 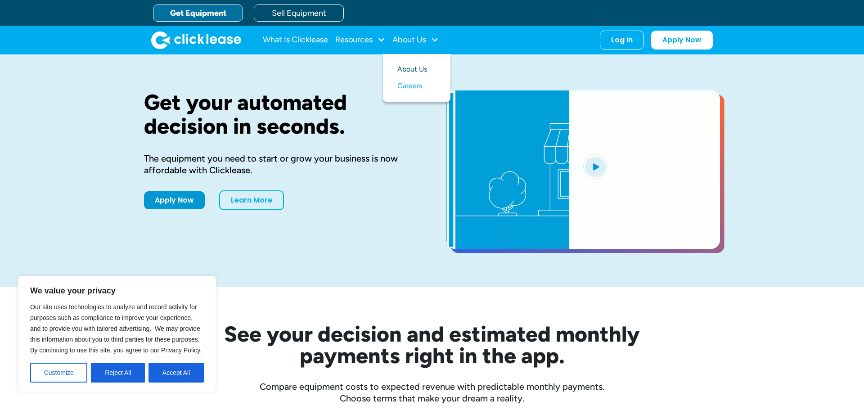 I want to click on h1: Get your automated decision in seconds., so click(x=281, y=114).